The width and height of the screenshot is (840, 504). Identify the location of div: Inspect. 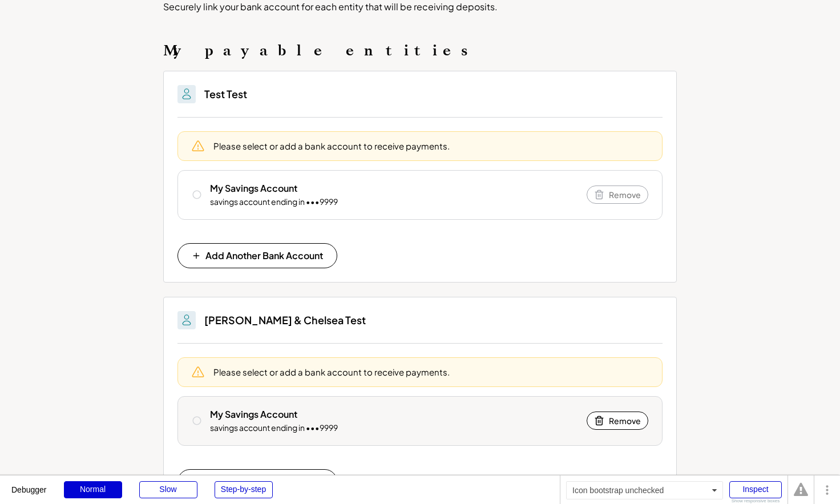
(755, 490).